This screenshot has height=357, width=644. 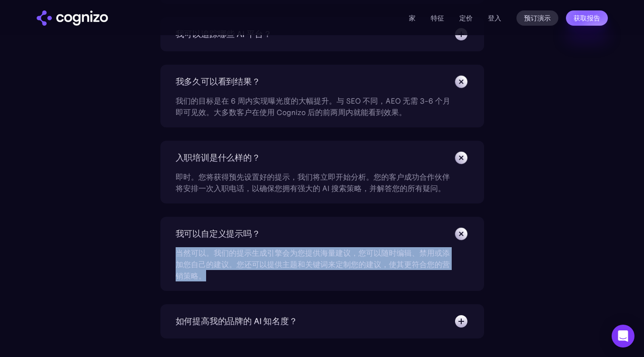 I want to click on font: 我可以自定义提示吗？, so click(x=218, y=233).